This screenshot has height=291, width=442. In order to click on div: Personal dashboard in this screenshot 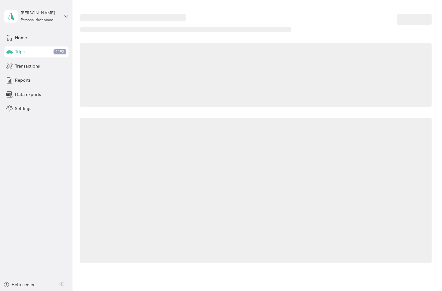, I will do `click(37, 20)`.